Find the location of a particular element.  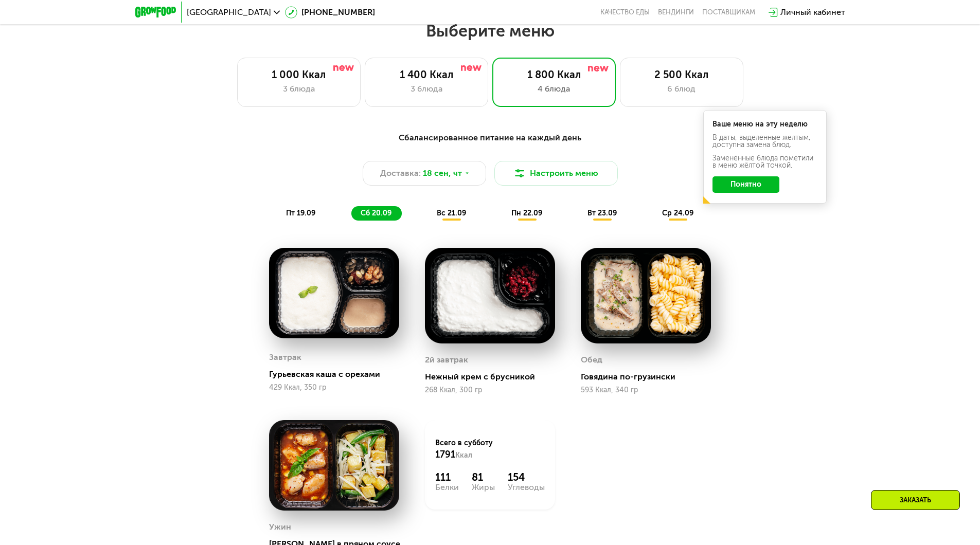

div: 111 is located at coordinates (447, 477).